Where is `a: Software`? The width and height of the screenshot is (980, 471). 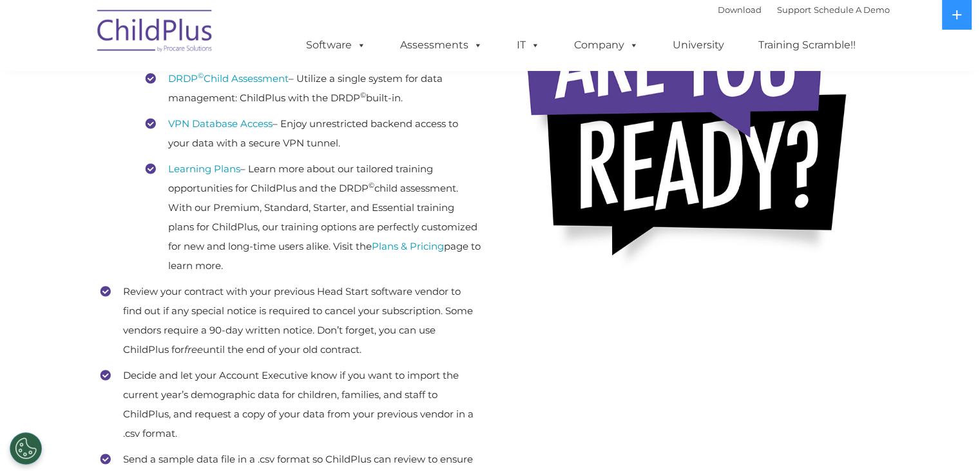
a: Software is located at coordinates (336, 45).